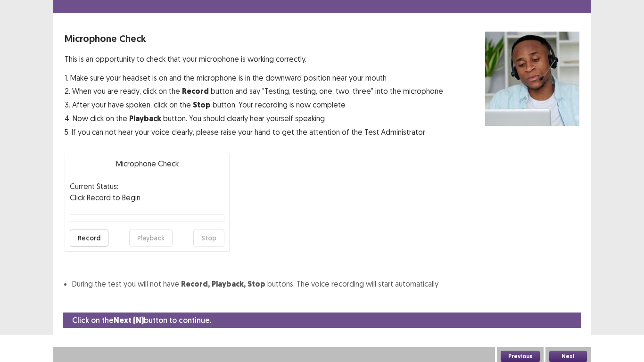 This screenshot has width=644, height=362. What do you see at coordinates (151, 238) in the screenshot?
I see `button: Playback` at bounding box center [151, 238].